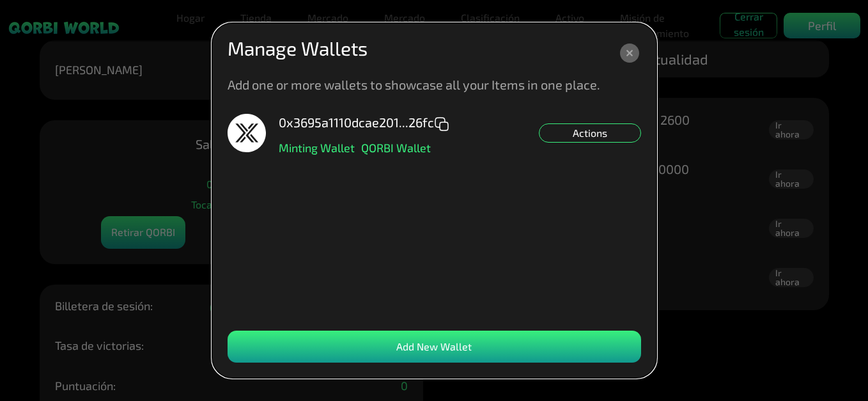  What do you see at coordinates (434, 346) in the screenshot?
I see `div: Add New Wallet` at bounding box center [434, 346].